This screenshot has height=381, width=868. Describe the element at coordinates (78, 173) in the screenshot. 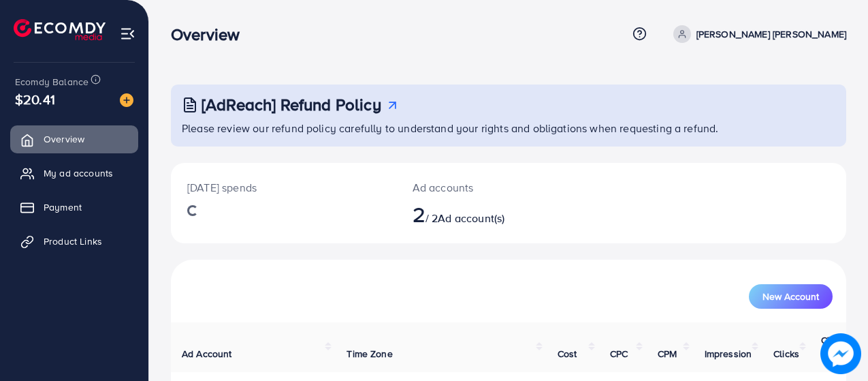

I see `span: My ad accounts` at that location.